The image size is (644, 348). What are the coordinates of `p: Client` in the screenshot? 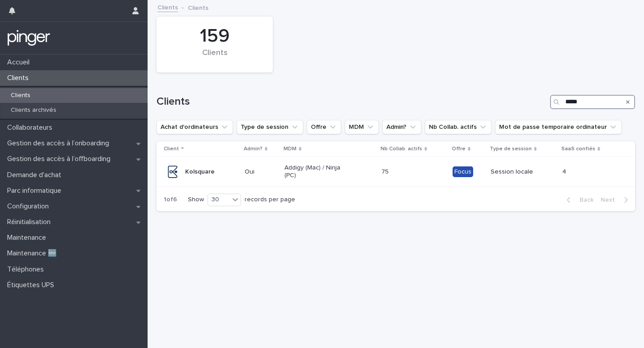 It's located at (171, 149).